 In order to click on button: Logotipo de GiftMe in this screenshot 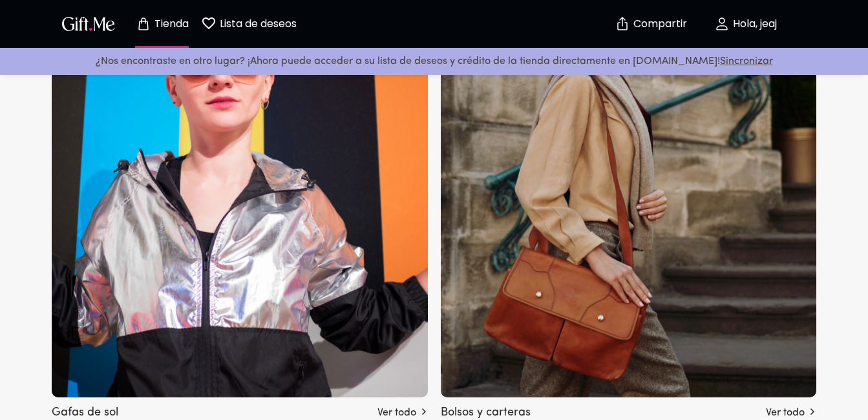, I will do `click(89, 24)`.